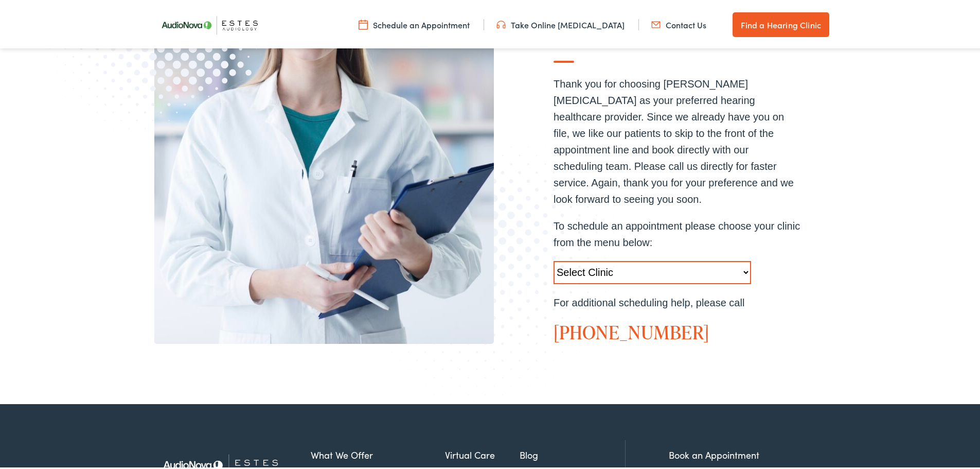 Image resolution: width=980 pixels, height=469 pixels. Describe the element at coordinates (714, 453) in the screenshot. I see `a: Book an Appointment` at that location.